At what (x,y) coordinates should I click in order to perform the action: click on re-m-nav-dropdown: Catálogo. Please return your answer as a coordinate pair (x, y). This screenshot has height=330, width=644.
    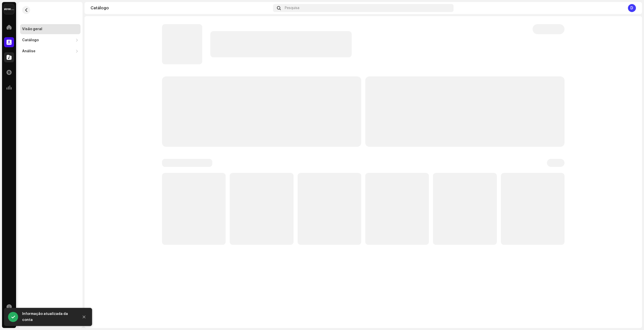
    Looking at the image, I should click on (51, 40).